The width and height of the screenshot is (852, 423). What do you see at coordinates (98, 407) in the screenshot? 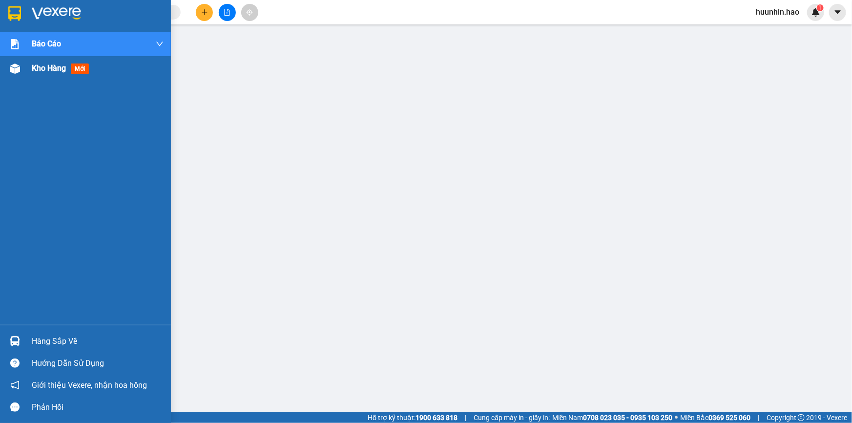
I see `div: Phản hồi` at bounding box center [98, 407].